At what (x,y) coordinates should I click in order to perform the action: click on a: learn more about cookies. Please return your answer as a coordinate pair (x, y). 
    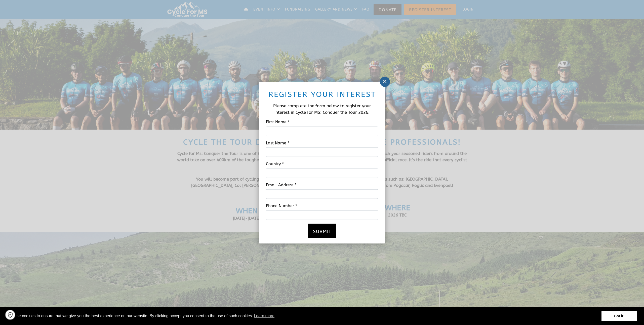
    Looking at the image, I should click on (264, 316).